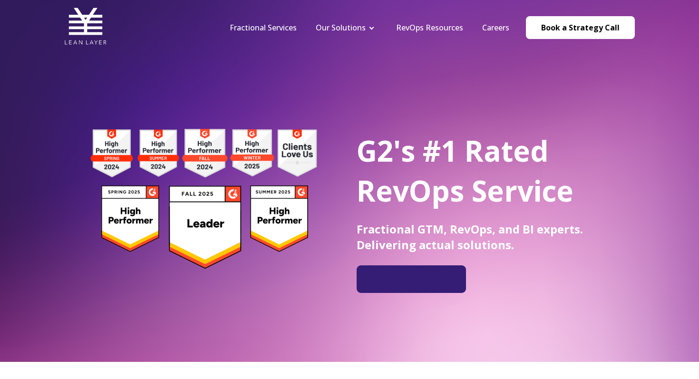  Describe the element at coordinates (341, 28) in the screenshot. I see `a: Our Solutions` at that location.